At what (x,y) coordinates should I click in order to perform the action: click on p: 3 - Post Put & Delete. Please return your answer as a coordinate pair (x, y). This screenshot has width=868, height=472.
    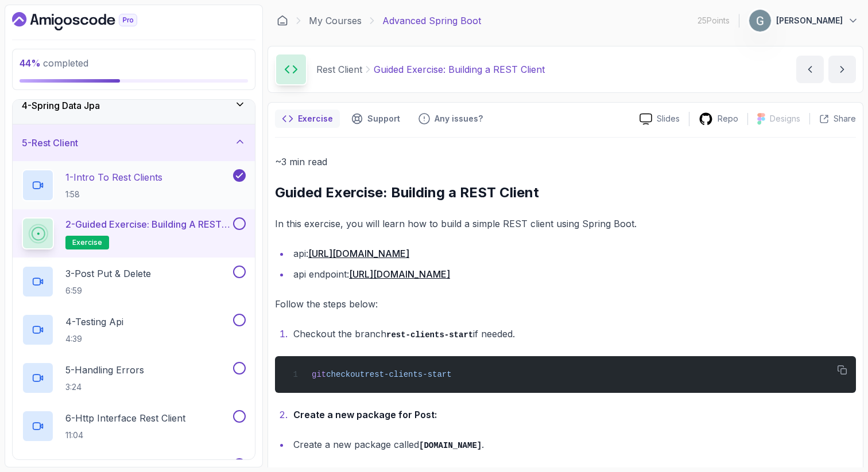
    Looking at the image, I should click on (108, 274).